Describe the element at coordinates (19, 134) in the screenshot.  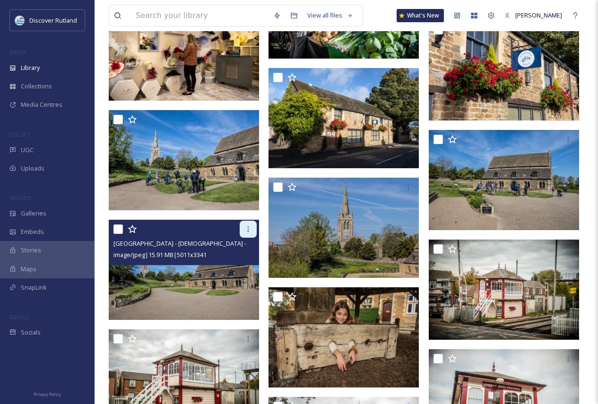
I see `span: COLLECT` at that location.